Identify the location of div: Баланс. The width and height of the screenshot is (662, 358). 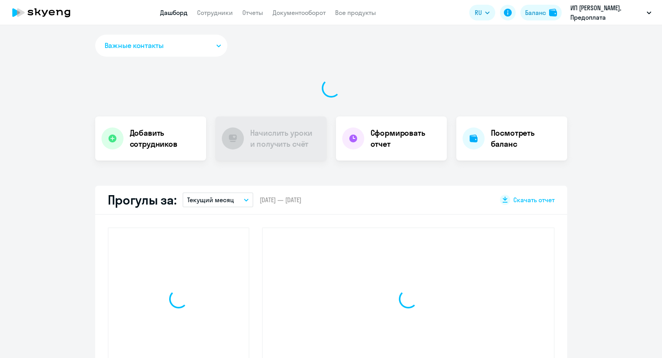
(536, 13).